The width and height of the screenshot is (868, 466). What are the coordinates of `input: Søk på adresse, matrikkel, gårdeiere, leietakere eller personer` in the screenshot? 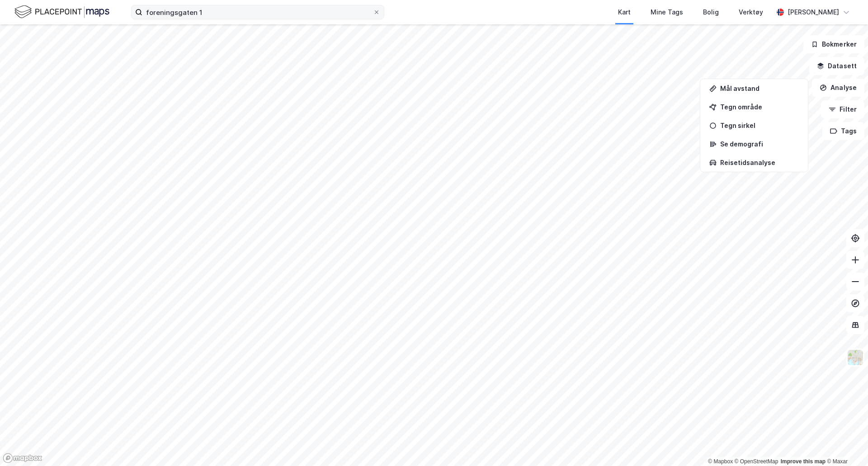 It's located at (258, 12).